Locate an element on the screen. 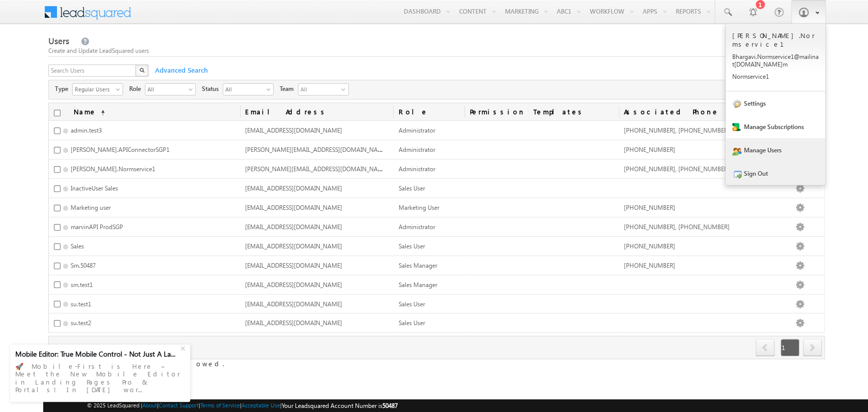 The image size is (868, 412). a: Name is located at coordinates (89, 112).